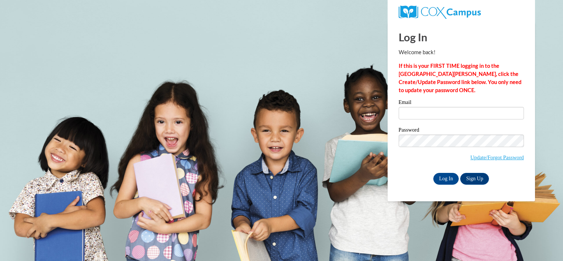 Image resolution: width=563 pixels, height=261 pixels. I want to click on input: Log In, so click(447, 179).